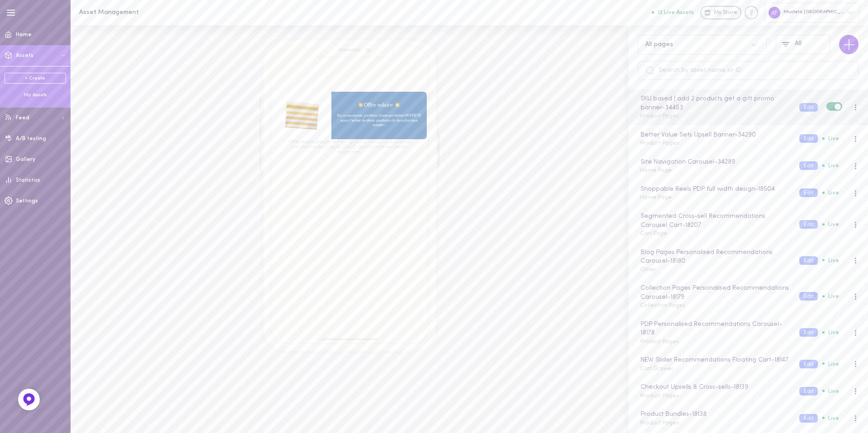 The height and width of the screenshot is (433, 868). What do you see at coordinates (748, 70) in the screenshot?
I see `input: Search by asset name or ID` at bounding box center [748, 70].